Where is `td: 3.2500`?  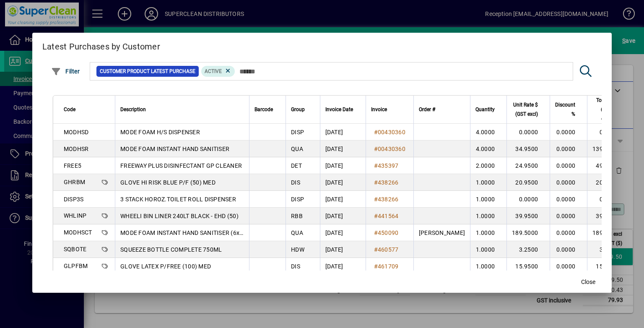
td: 3.2500 is located at coordinates (528, 250).